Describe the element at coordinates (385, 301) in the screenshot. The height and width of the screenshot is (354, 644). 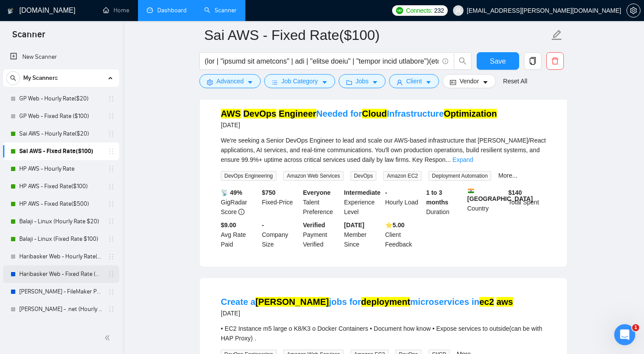
I see `mark: deployment` at that location.